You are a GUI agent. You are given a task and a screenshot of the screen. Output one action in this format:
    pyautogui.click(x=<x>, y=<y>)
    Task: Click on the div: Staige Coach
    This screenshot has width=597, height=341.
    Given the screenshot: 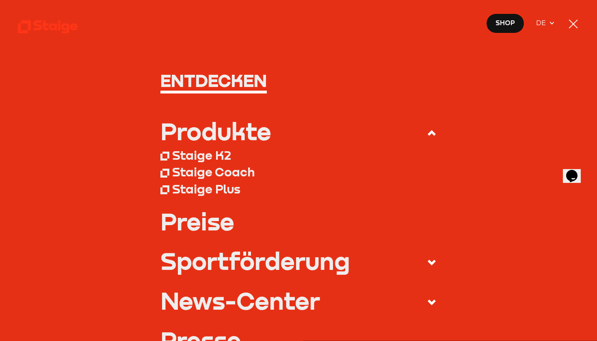 What is the action you would take?
    pyautogui.click(x=213, y=172)
    